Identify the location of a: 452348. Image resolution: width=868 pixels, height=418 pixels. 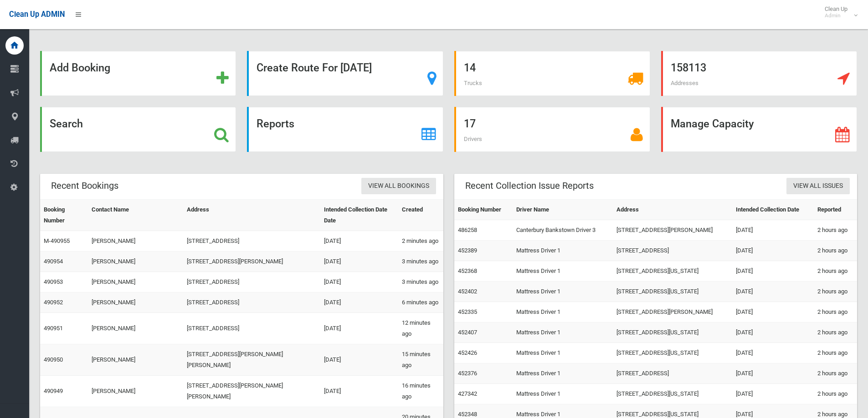
(467, 414).